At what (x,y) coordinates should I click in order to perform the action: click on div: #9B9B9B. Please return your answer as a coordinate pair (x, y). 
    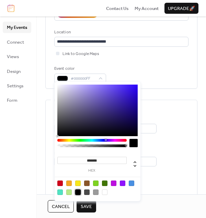
    Looking at the image, I should click on (96, 192).